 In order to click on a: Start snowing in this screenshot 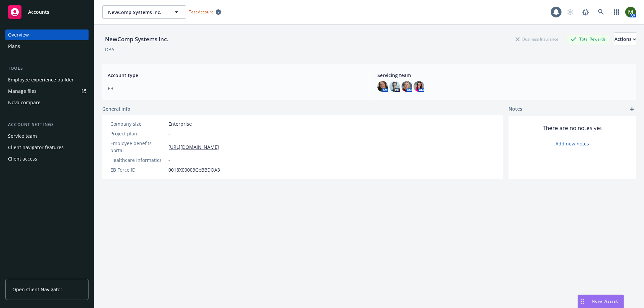, I will do `click(570, 12)`.